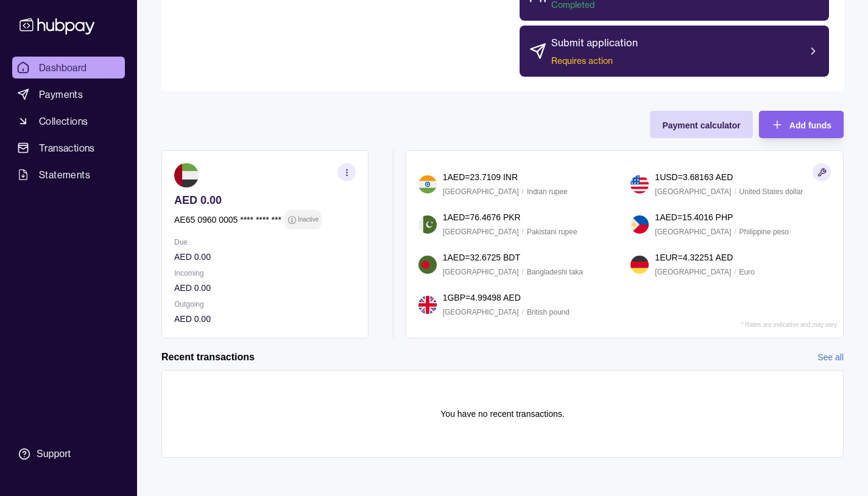 This screenshot has width=868, height=496. I want to click on p: 1 EUR = 4.32251 AED, so click(694, 257).